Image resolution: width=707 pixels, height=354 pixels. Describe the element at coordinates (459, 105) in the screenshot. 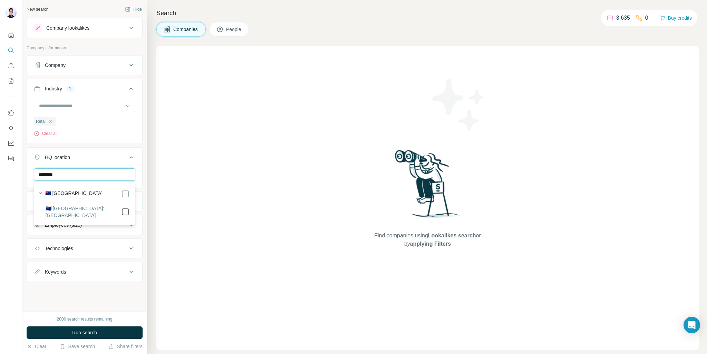

I see `img: Surfe Illustration - Stars` at that location.